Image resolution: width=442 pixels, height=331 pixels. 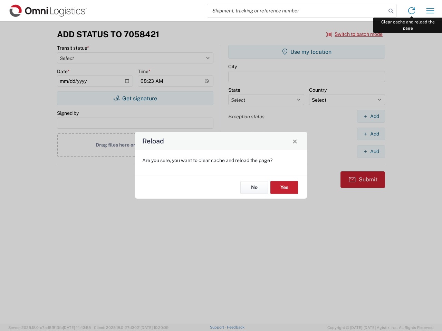 I want to click on input: Shipment, tracking or reference number, so click(x=297, y=11).